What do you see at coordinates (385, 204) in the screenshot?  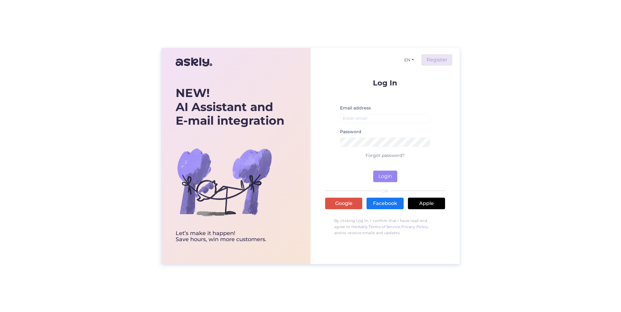 I see `a: Facebook` at bounding box center [385, 204].